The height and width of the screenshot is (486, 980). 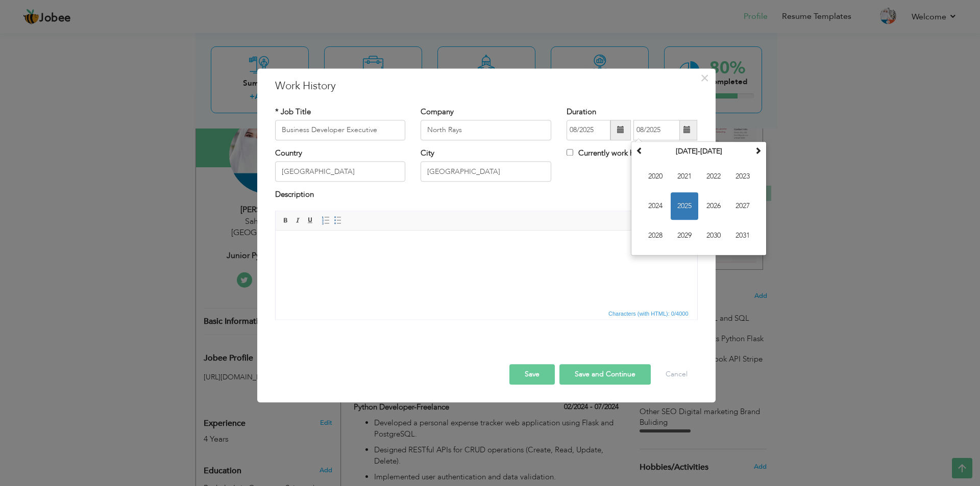 What do you see at coordinates (286, 221) in the screenshot?
I see `a: Bold` at bounding box center [286, 221].